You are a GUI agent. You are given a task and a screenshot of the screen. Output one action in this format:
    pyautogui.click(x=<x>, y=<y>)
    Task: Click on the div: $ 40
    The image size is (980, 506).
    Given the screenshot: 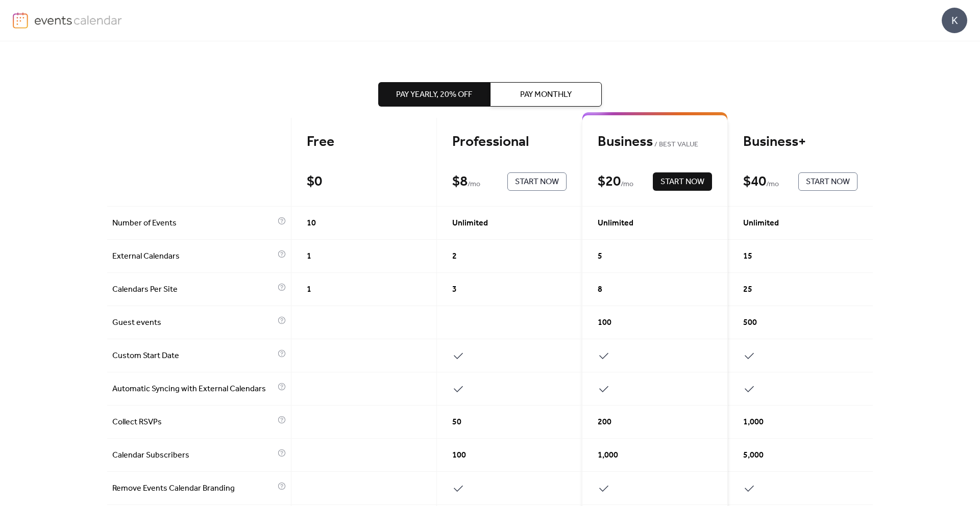 What is the action you would take?
    pyautogui.click(x=754, y=182)
    